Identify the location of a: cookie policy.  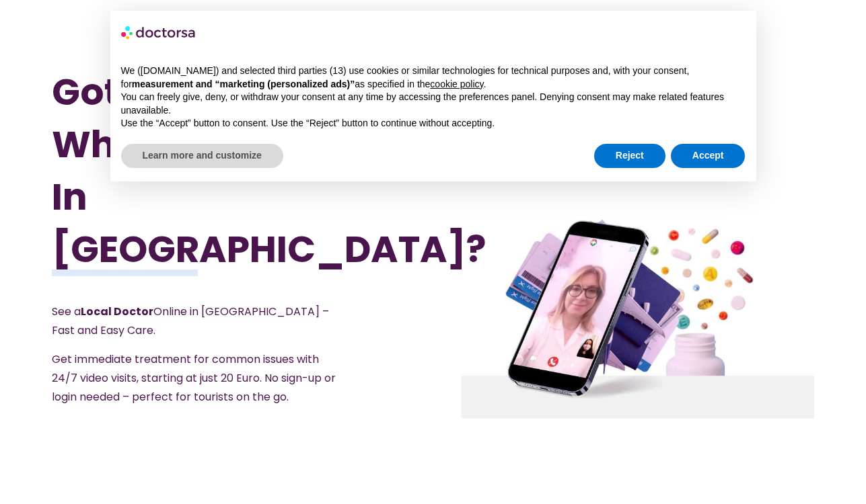
(456, 84).